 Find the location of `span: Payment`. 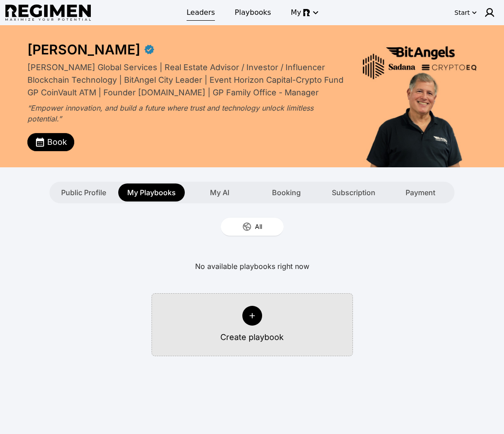

span: Payment is located at coordinates (420, 192).